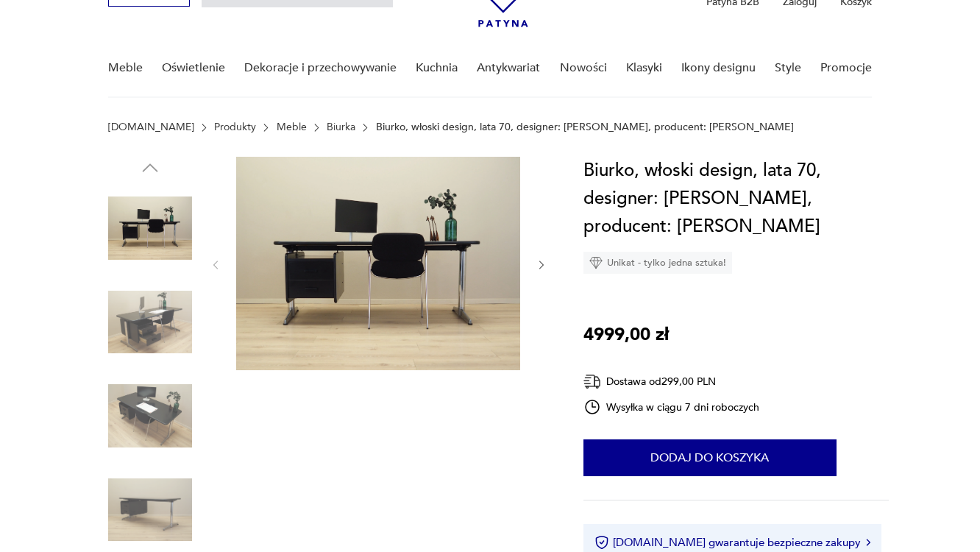 This screenshot has height=552, width=980. Describe the element at coordinates (672, 381) in the screenshot. I see `div: Dostawa od 299,00 PLN` at that location.